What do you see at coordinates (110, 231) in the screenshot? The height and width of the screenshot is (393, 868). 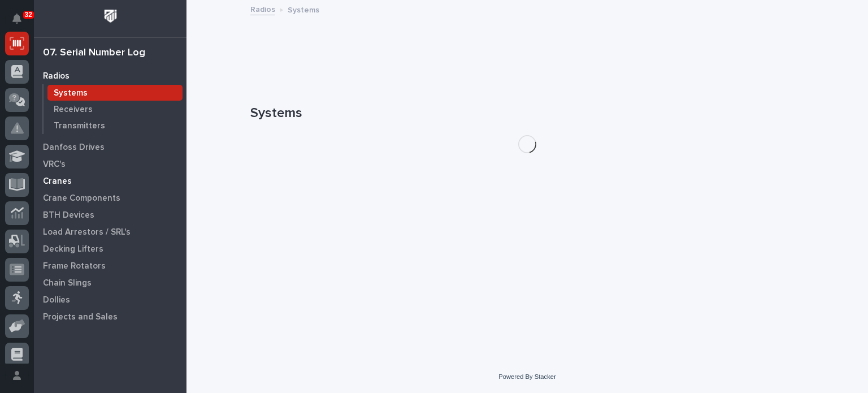 I see `a: Load Arrestors / SRL's` at bounding box center [110, 231].